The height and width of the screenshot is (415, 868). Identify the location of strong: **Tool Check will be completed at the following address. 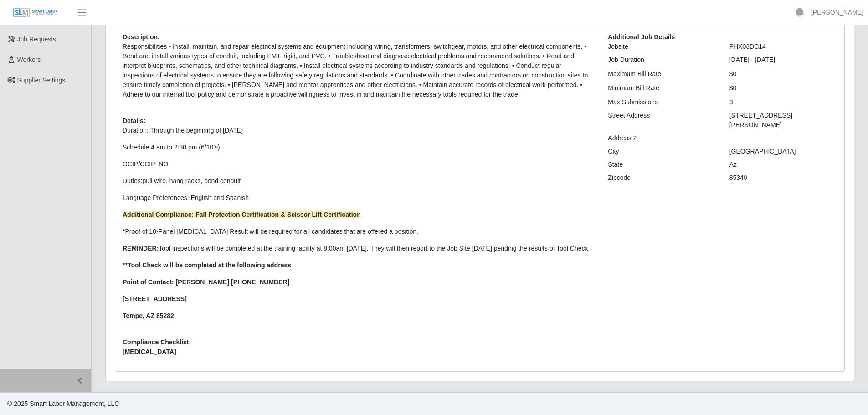
(207, 265).